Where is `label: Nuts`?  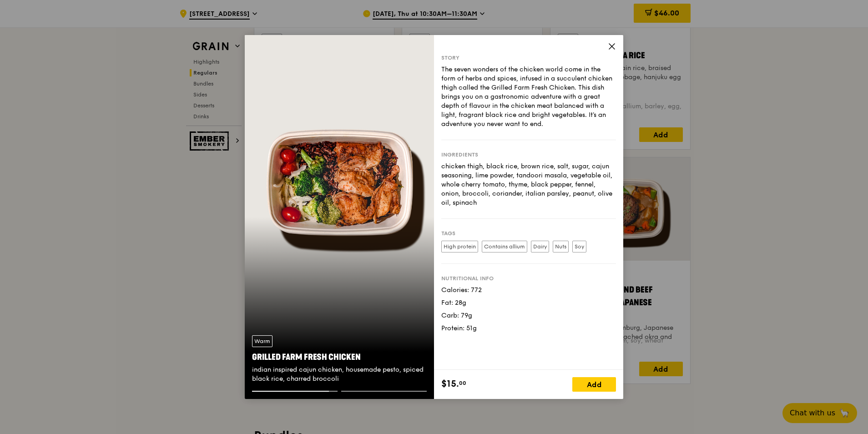 label: Nuts is located at coordinates (561, 247).